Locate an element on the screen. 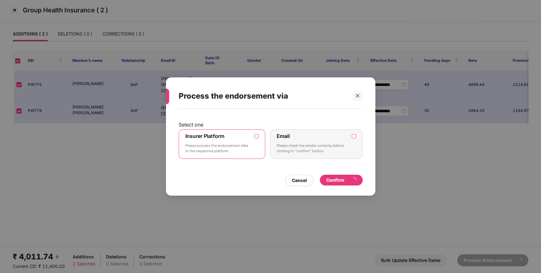  div: Process the endorsement via is located at coordinates (263, 96).